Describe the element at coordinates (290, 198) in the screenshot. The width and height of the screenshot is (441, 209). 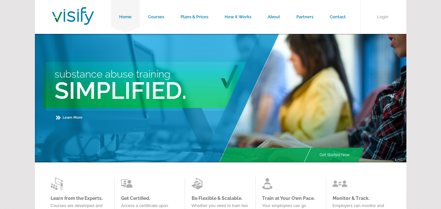
I see `a: Train at Your Own Pace.` at that location.